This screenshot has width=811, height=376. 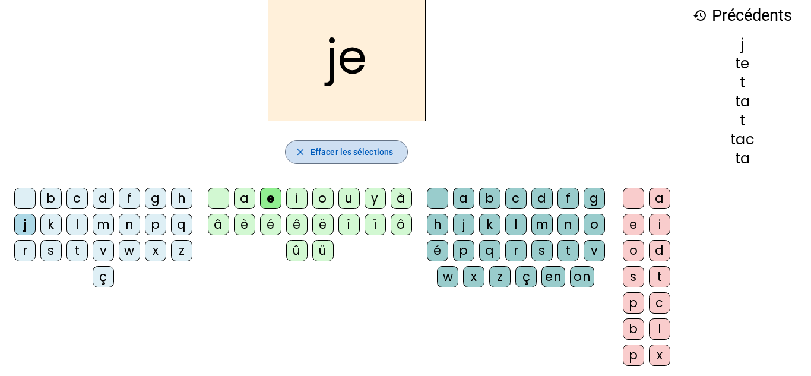 What do you see at coordinates (375, 224) in the screenshot?
I see `div: ï` at bounding box center [375, 224].